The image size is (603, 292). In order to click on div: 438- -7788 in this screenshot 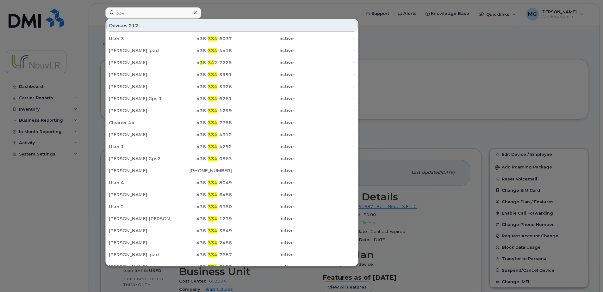, I will do `click(201, 123)`.